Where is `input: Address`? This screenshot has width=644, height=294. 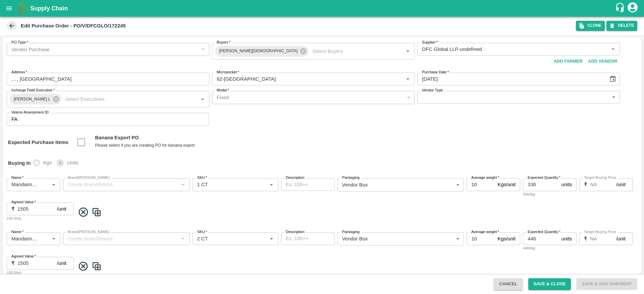 input: Address is located at coordinates (108, 79).